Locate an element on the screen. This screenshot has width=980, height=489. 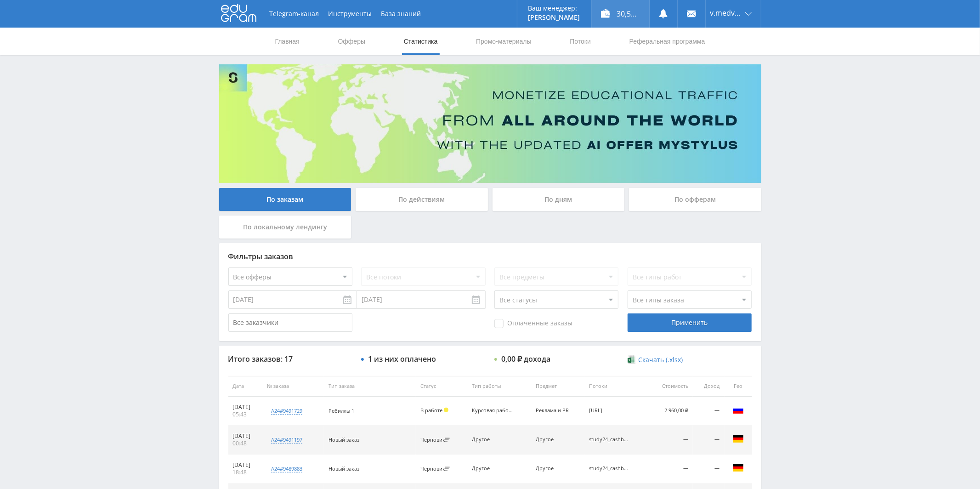
a: Статистика is located at coordinates (421, 42).